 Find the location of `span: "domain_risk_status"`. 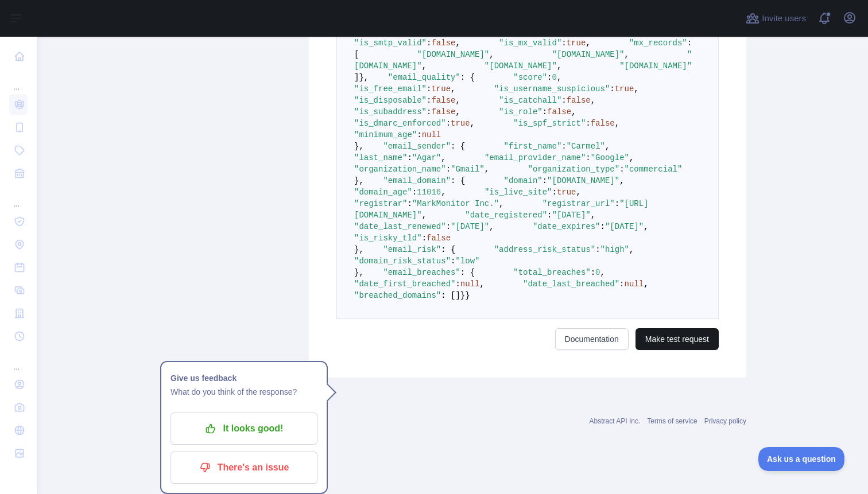

span: "domain_risk_status" is located at coordinates (402, 261).